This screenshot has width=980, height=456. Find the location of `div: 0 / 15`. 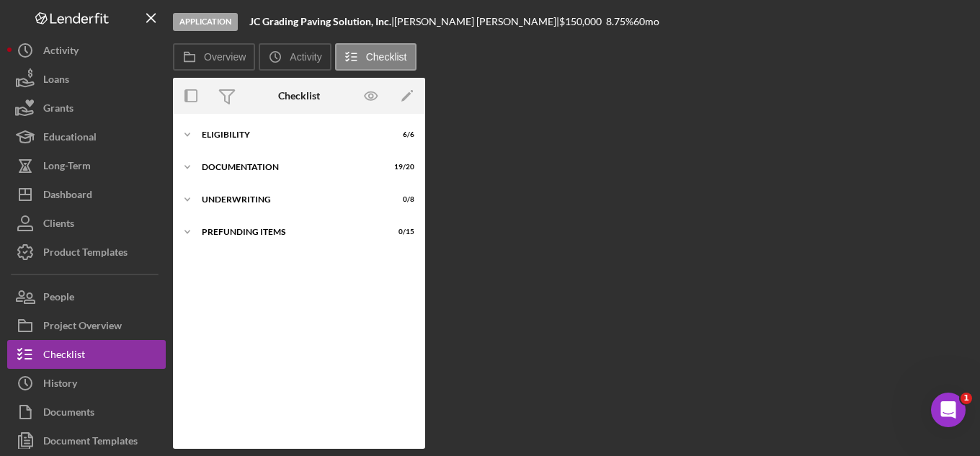

div: 0 / 15 is located at coordinates (402, 232).